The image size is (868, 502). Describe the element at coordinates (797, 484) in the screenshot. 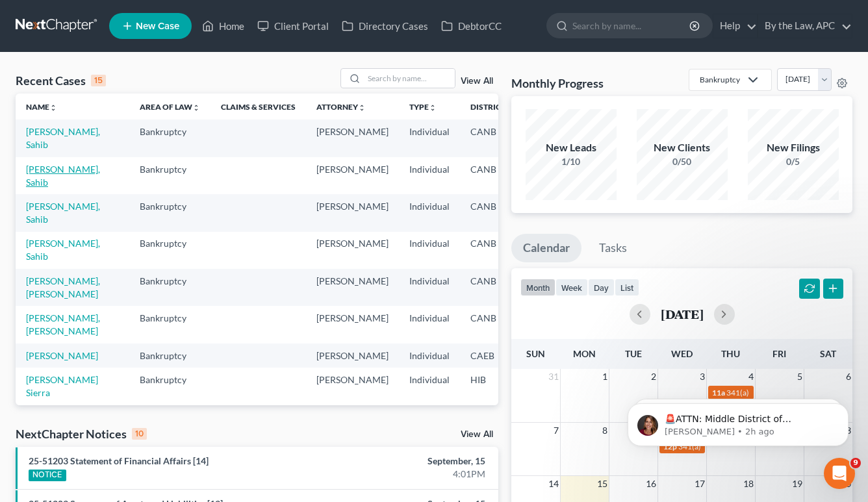

I see `span: 19` at that location.